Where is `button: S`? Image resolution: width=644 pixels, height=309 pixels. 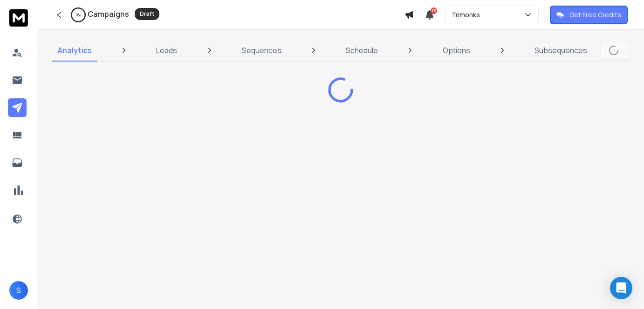
button: S is located at coordinates (19, 291).